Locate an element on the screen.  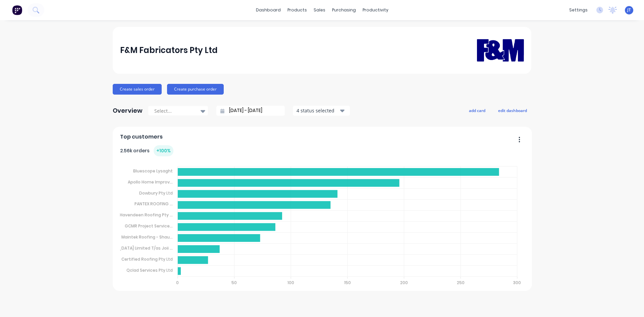
tspan: 300 is located at coordinates (517, 282).